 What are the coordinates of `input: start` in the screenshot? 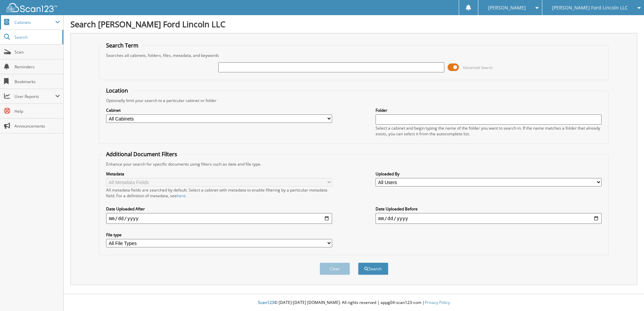 It's located at (219, 218).